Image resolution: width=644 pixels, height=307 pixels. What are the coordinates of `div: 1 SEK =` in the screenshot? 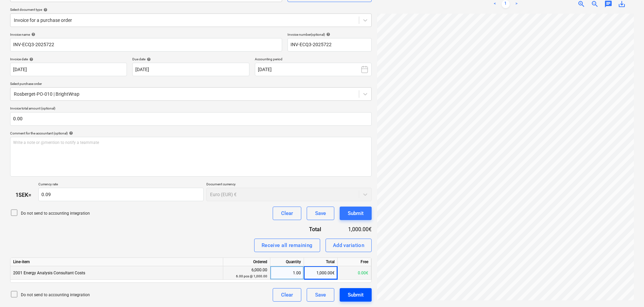 It's located at (24, 195).